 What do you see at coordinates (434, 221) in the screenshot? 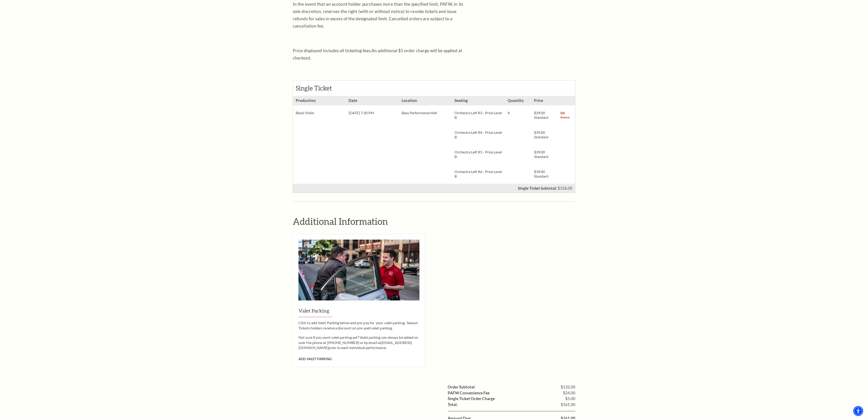
I see `h2: Additional Information` at bounding box center [434, 221].